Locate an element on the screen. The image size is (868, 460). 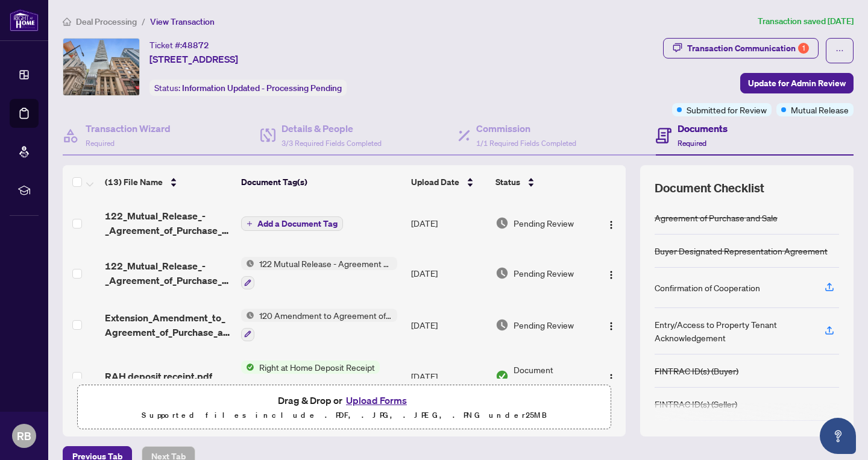
span: (13) File Name is located at coordinates (134, 182).